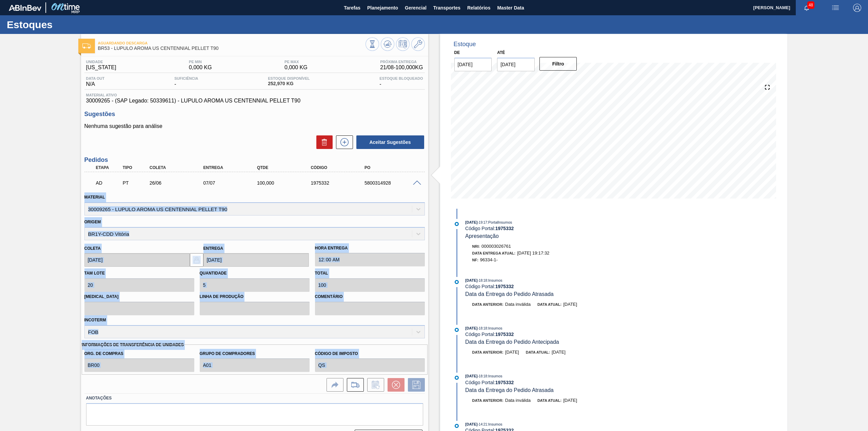 This screenshot has height=431, width=868. I want to click on span: Relatórios, so click(479, 8).